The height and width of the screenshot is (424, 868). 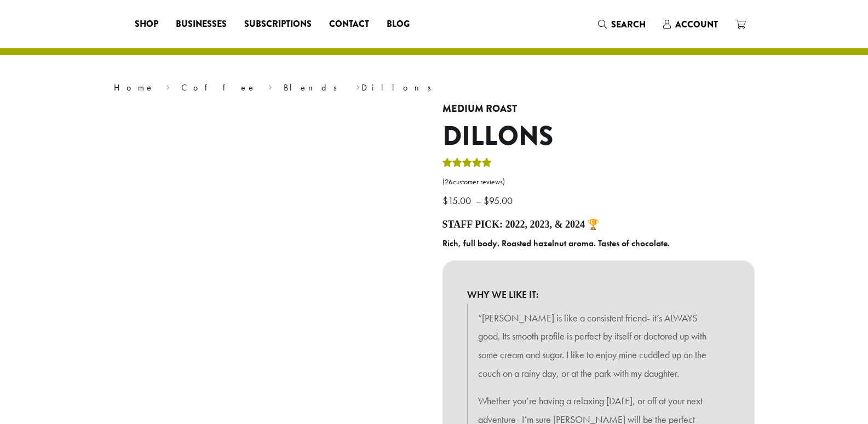 I want to click on span: Businesses, so click(x=201, y=24).